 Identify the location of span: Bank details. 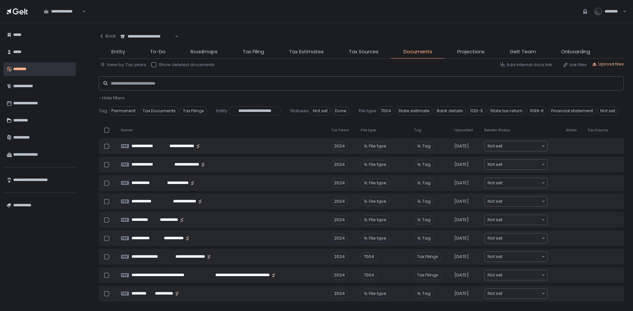
(450, 111).